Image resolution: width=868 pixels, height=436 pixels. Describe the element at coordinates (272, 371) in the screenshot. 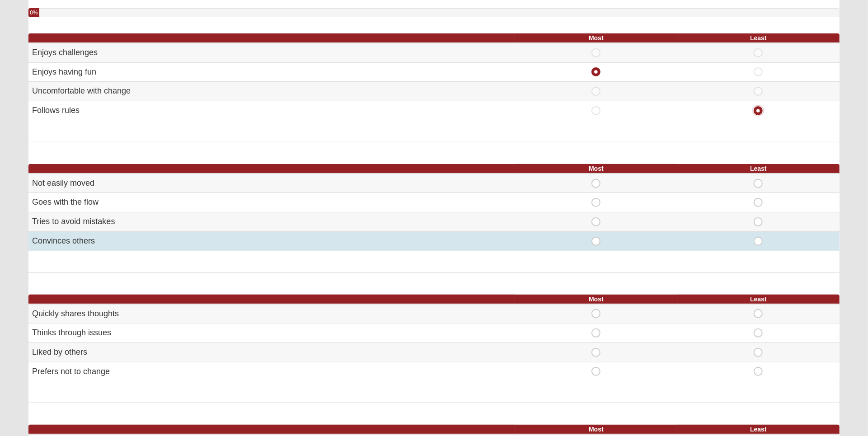

I see `td: Prefers not to change` at that location.